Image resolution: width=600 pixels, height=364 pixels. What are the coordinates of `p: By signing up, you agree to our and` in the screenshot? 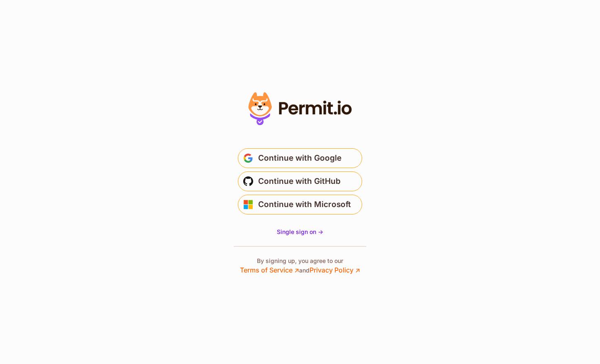 It's located at (300, 266).